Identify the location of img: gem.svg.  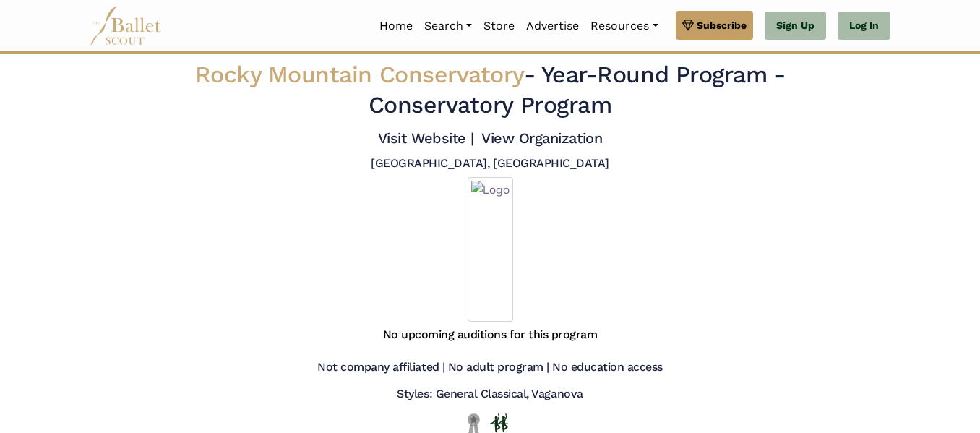
(688, 26).